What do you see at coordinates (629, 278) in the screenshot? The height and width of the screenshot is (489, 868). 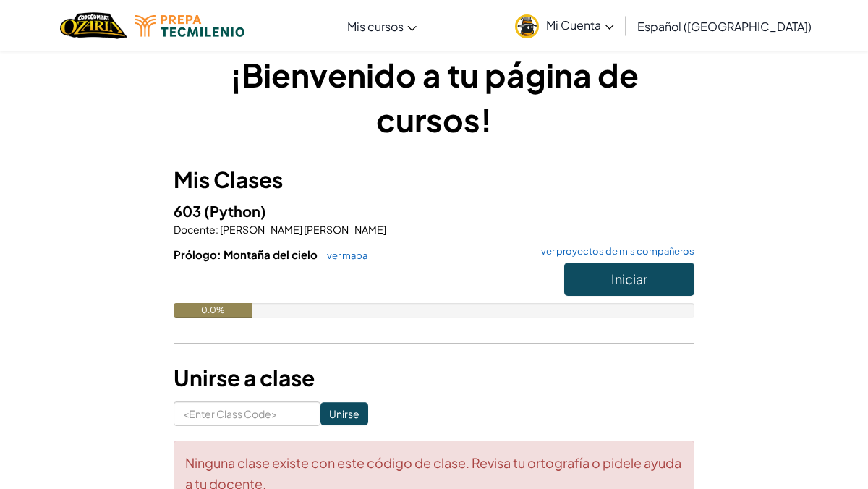 I see `span: Iniciar` at bounding box center [629, 278].